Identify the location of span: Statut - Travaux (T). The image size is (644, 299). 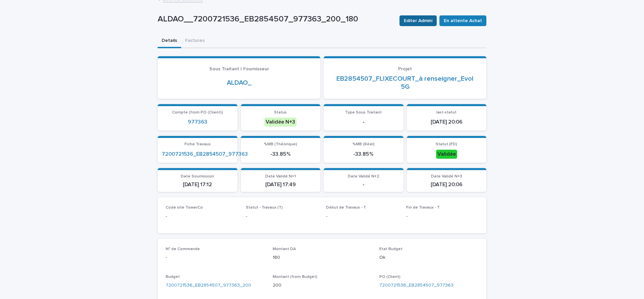
(264, 208).